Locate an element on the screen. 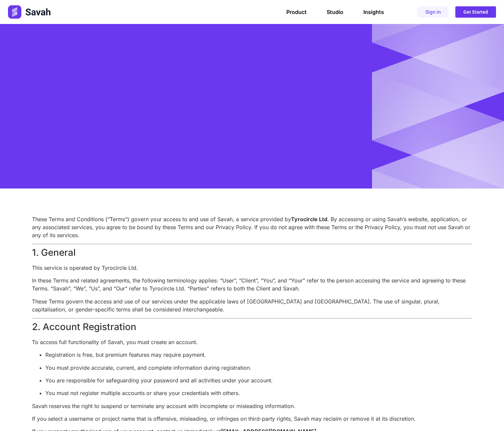  nav: Menu is located at coordinates (335, 12).